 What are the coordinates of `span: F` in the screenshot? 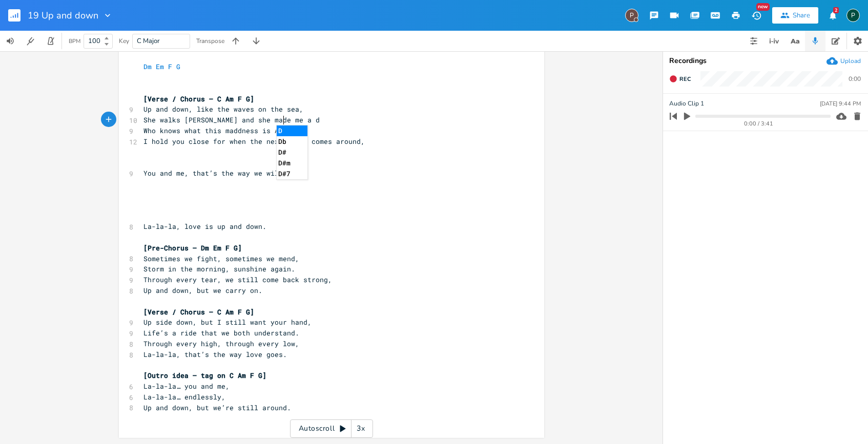 It's located at (170, 66).